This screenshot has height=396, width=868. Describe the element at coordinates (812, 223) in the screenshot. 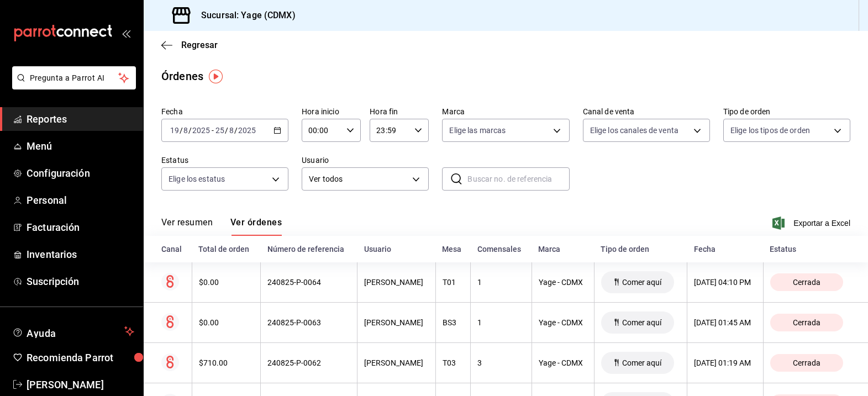

I see `button: Exportar a Excel` at that location.